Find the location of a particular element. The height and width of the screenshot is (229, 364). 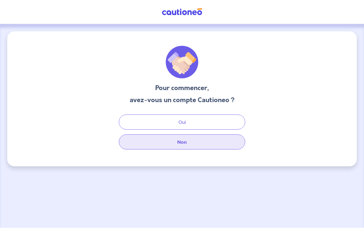

button: Non is located at coordinates (182, 142).